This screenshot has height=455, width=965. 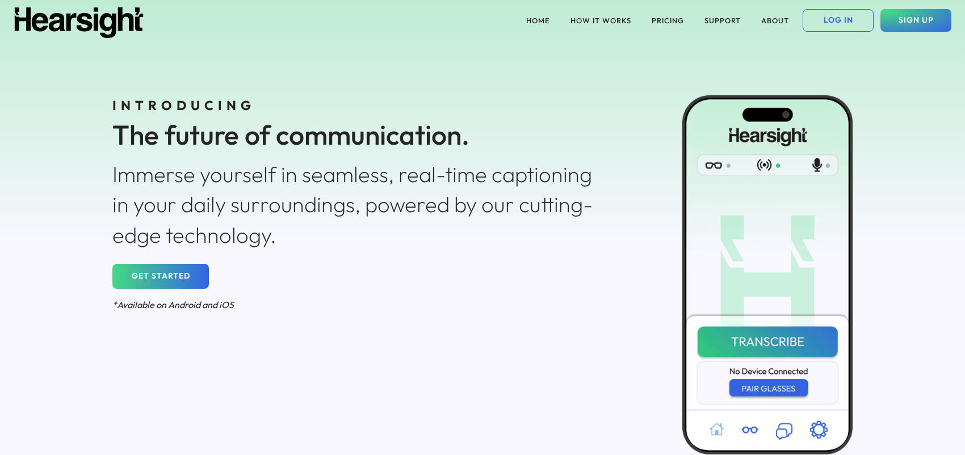 What do you see at coordinates (538, 20) in the screenshot?
I see `button: HOME` at bounding box center [538, 20].